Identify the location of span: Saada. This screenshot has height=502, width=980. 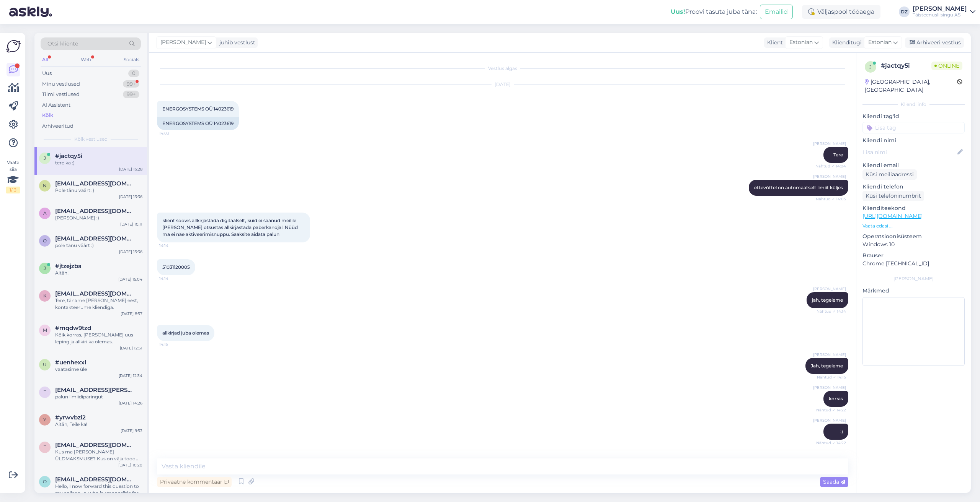
(834, 482).